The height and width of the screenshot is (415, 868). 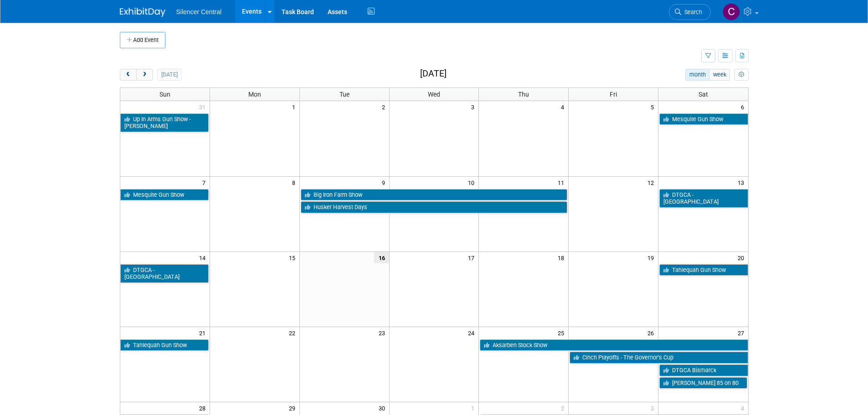 What do you see at coordinates (698, 74) in the screenshot?
I see `button: month` at bounding box center [698, 74].